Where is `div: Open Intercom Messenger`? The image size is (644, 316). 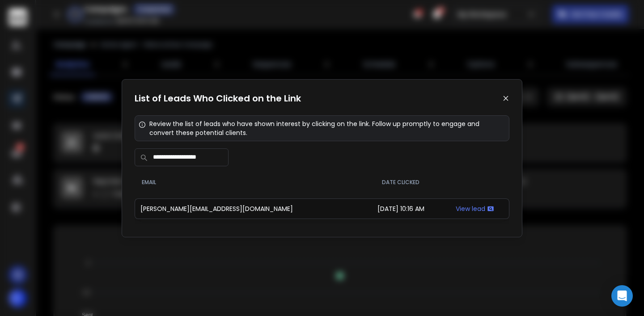
div: Open Intercom Messenger is located at coordinates (622, 296).